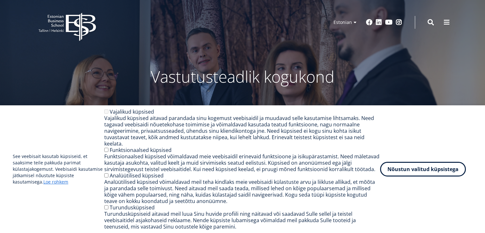 The height and width of the screenshot is (233, 485). I want to click on a: Instagram, so click(399, 22).